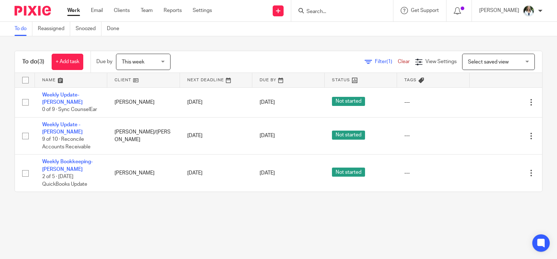 Image resolution: width=557 pixels, height=259 pixels. What do you see at coordinates (424, 11) in the screenshot?
I see `span: Get Support` at bounding box center [424, 11].